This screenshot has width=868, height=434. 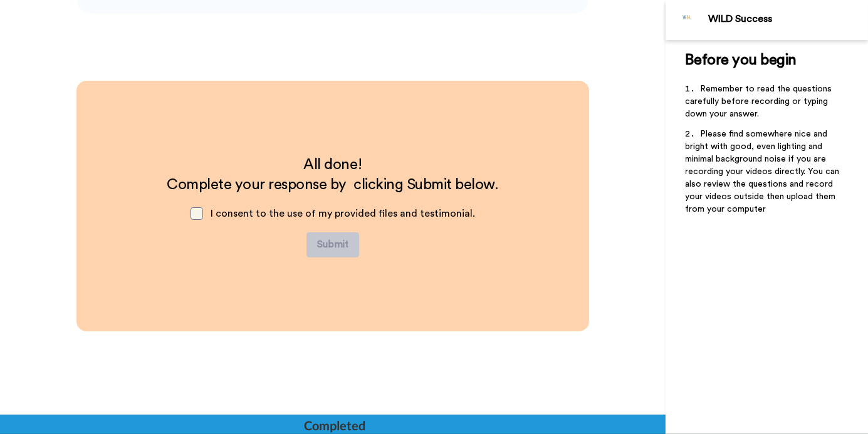 What do you see at coordinates (333, 245) in the screenshot?
I see `button: Submit` at bounding box center [333, 245].